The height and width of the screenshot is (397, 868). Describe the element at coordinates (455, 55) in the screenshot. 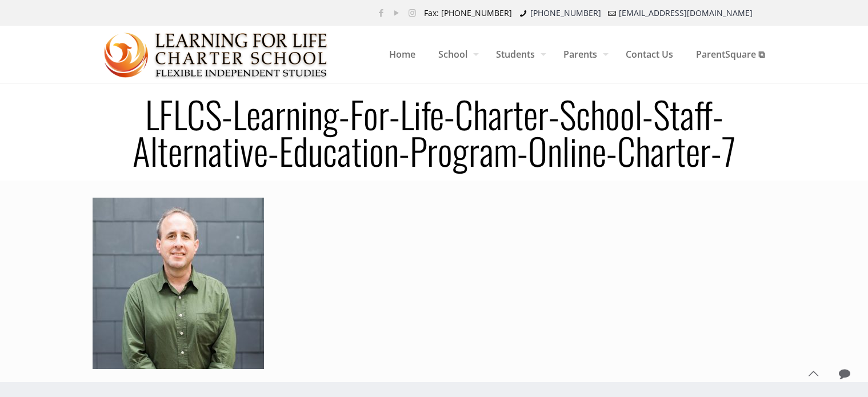

I see `span: School` at that location.